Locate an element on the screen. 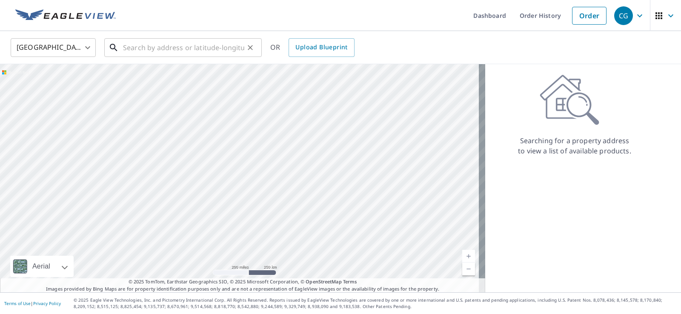  img: EV Logo is located at coordinates (66, 16).